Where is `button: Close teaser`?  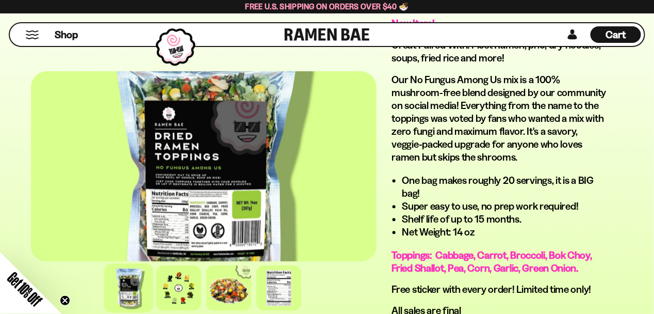
button: Close teaser is located at coordinates (65, 300).